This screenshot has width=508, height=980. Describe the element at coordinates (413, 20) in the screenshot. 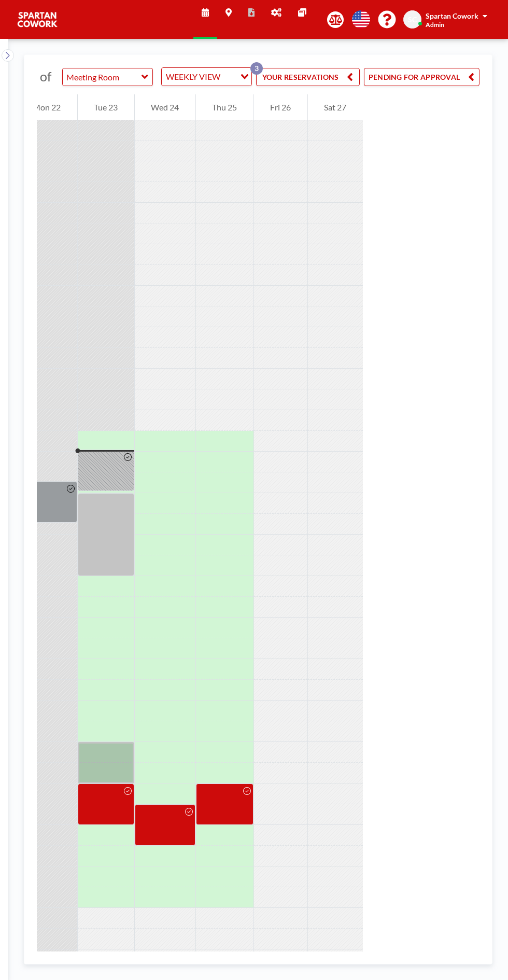

I see `span: SC` at that location.